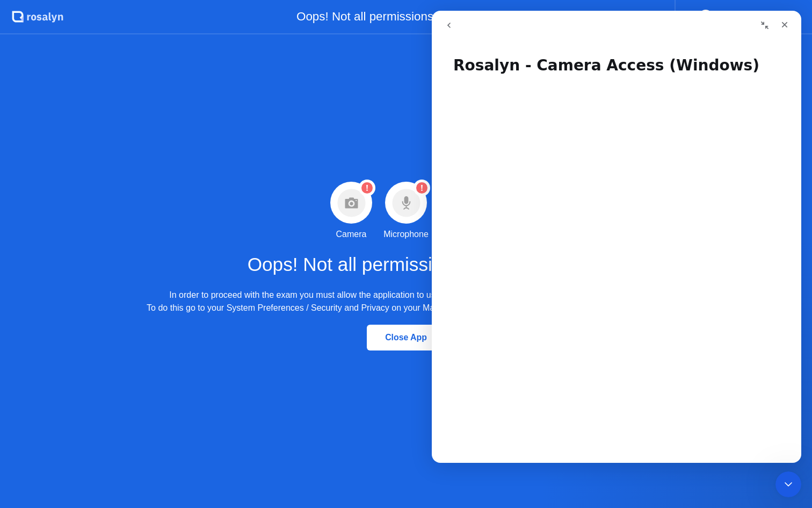 This screenshot has width=812, height=508. What do you see at coordinates (406, 235) in the screenshot?
I see `div: Microphone` at bounding box center [406, 235].